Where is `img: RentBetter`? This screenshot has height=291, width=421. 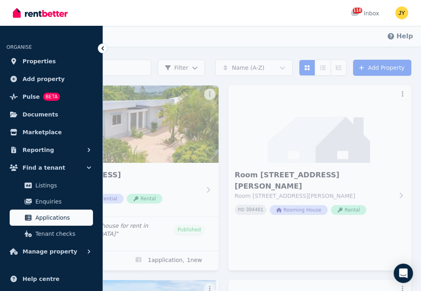 img: RentBetter is located at coordinates (40, 13).